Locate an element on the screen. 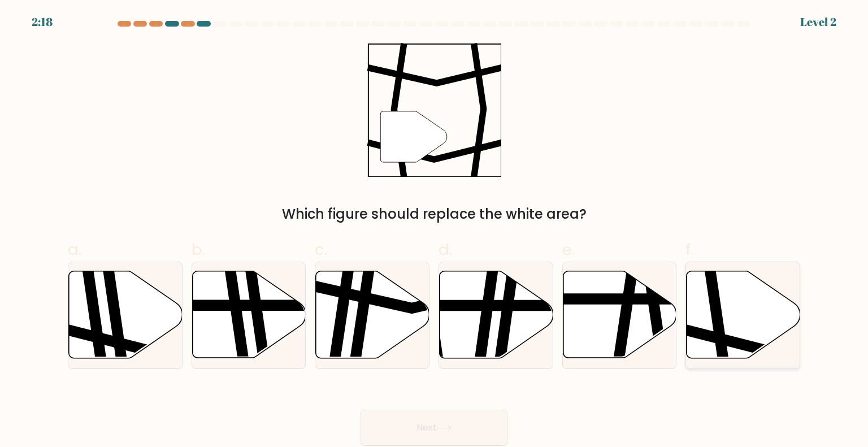 This screenshot has width=868, height=447. div: 2:18 is located at coordinates (41, 22).